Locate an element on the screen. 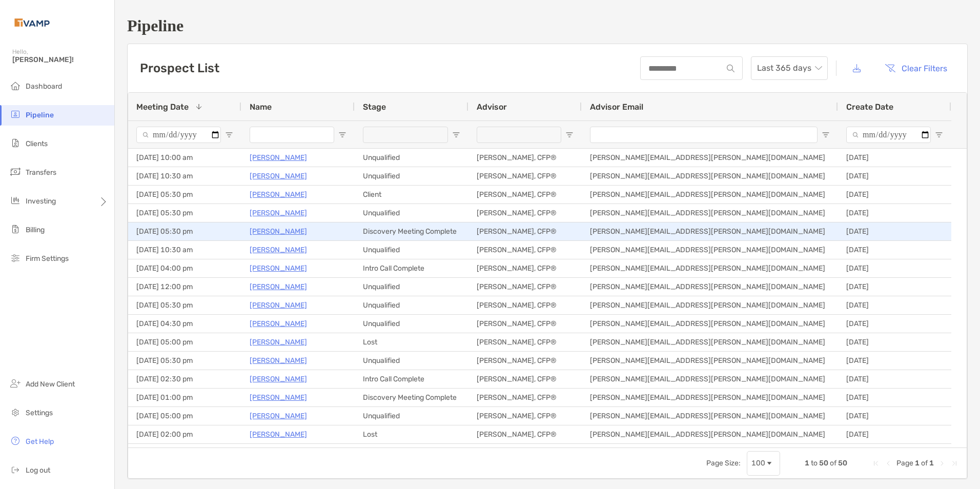 This screenshot has width=980, height=489. span: Name is located at coordinates (260, 107).